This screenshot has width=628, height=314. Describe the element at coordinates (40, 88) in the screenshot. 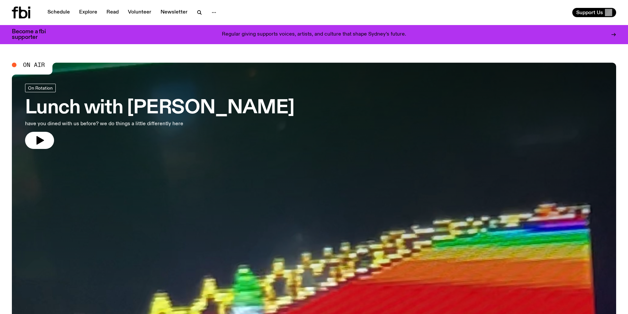

I see `span: On Rotation` at that location.